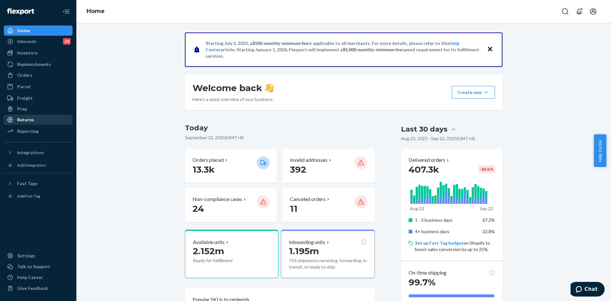 The width and height of the screenshot is (611, 301). I want to click on button: Orders placed 13.3k, so click(231, 165).